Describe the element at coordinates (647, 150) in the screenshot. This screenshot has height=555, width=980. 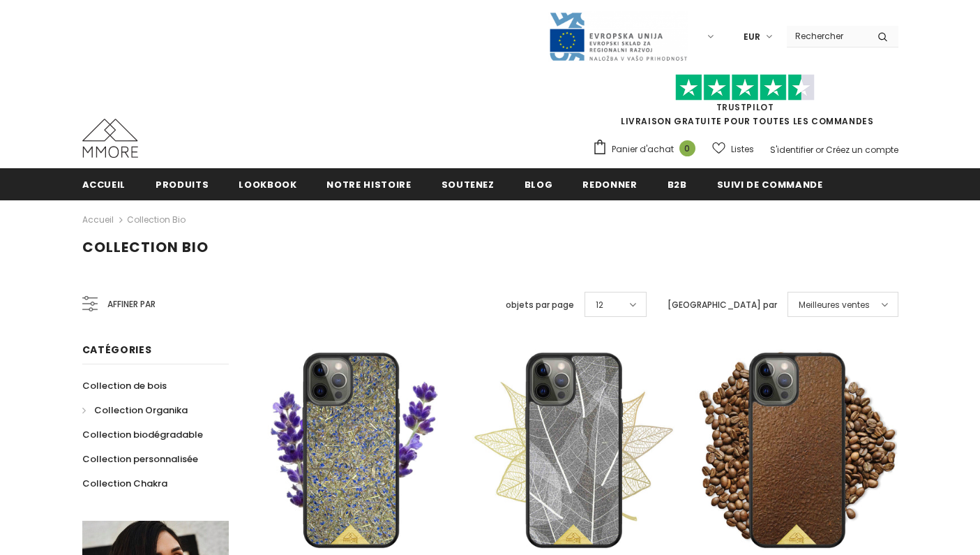
I see `a: Panier d'achat 0` at that location.